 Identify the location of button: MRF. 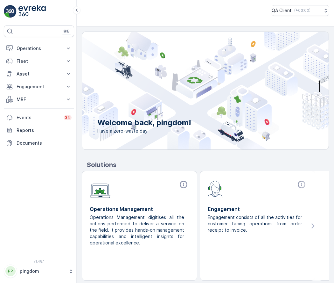
(39, 99).